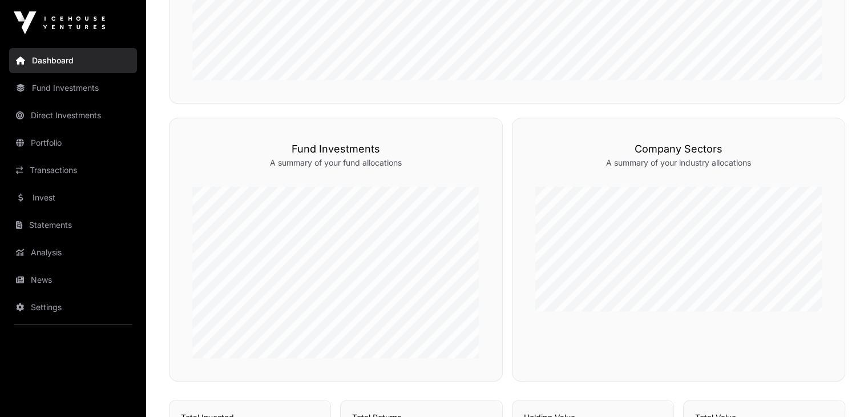  What do you see at coordinates (679, 149) in the screenshot?
I see `h3: Company Sectors` at bounding box center [679, 149].